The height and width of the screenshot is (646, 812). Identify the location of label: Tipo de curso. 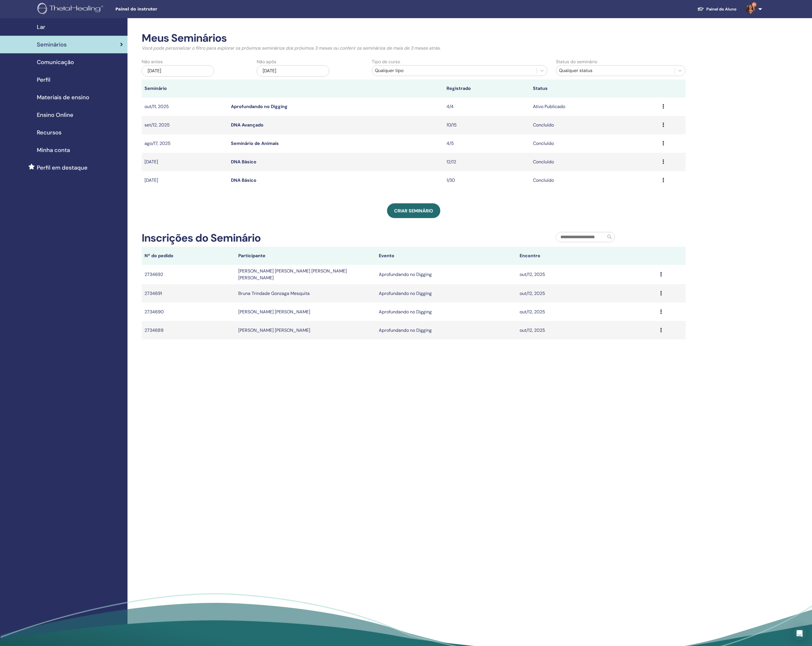
(386, 62).